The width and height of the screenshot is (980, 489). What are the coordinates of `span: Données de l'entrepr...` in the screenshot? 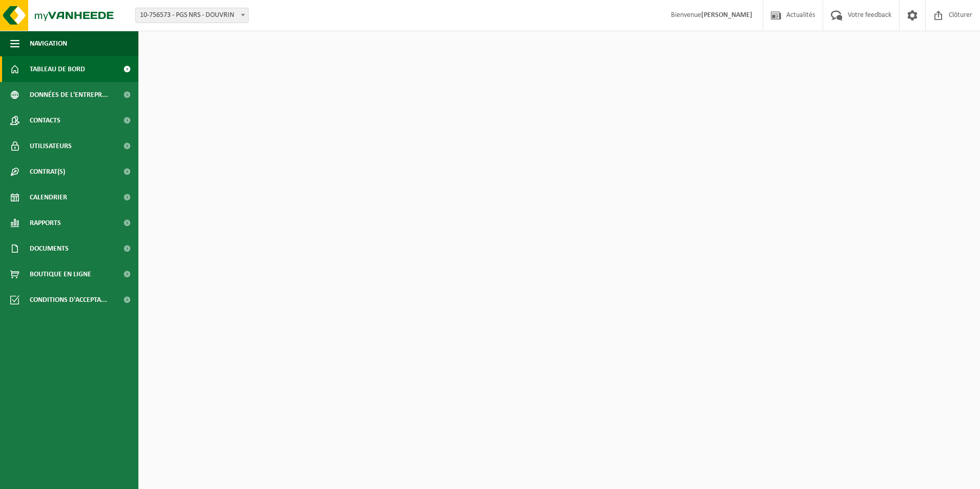 It's located at (69, 95).